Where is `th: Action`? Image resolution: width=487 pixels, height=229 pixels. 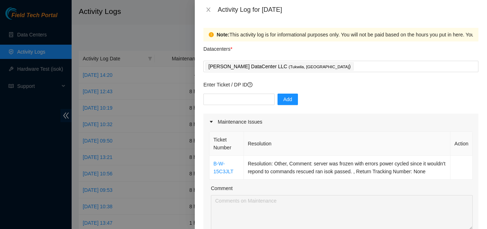
th: Action is located at coordinates (461, 144).